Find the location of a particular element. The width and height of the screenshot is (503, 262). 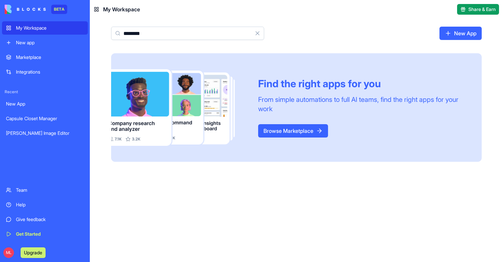

a: Upgrade is located at coordinates (33, 252).